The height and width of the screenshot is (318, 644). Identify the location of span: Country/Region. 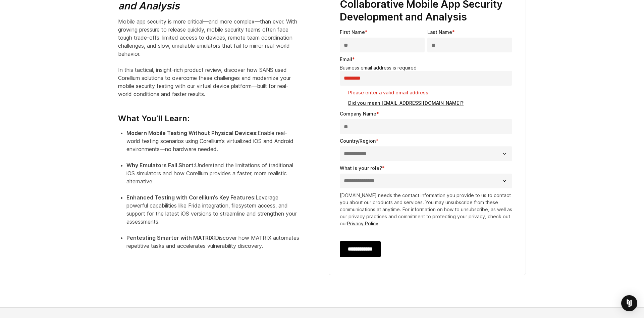
(357, 141).